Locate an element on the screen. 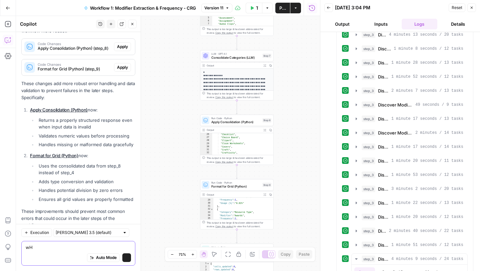 The height and width of the screenshot is (271, 480). div: 31 is located at coordinates (207, 206).